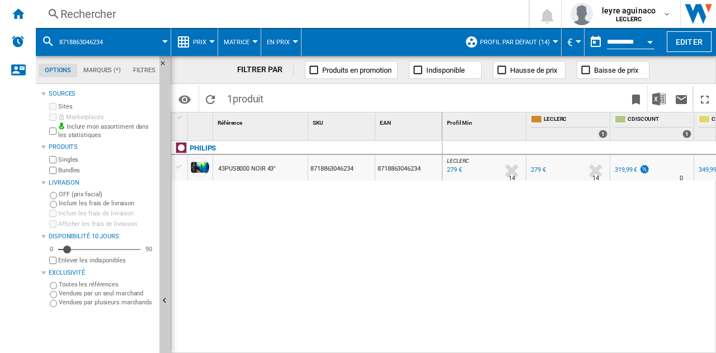 This screenshot has height=353, width=716. What do you see at coordinates (705, 98) in the screenshot?
I see `button: Plein écran` at bounding box center [705, 98].